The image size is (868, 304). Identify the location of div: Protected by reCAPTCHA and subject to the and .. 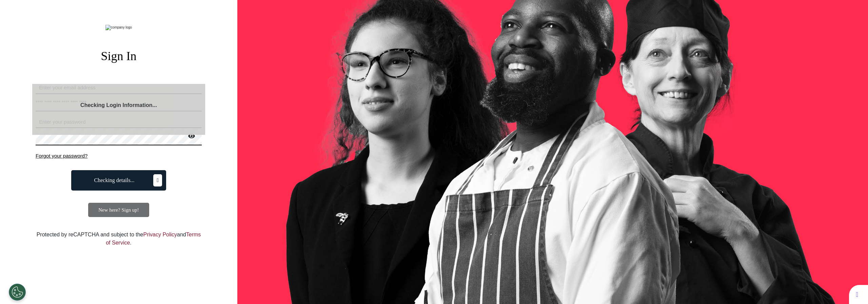
(119, 239).